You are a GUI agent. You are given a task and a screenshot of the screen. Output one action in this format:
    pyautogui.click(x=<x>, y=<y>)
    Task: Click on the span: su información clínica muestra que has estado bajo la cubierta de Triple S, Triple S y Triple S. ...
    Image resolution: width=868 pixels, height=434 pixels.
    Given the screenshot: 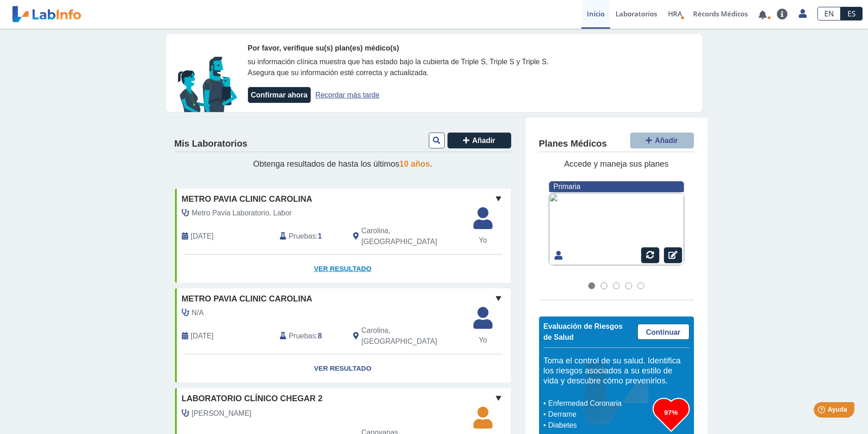 What is the action you would take?
    pyautogui.click(x=398, y=67)
    